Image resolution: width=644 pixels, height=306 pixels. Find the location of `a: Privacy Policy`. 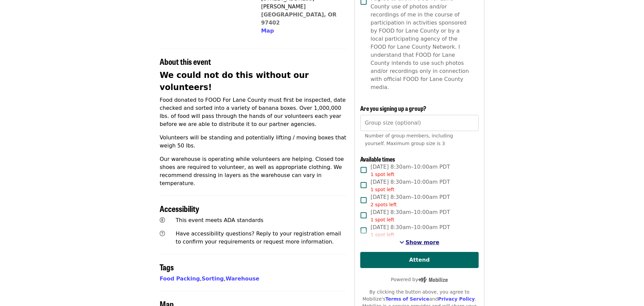

a: Privacy Policy is located at coordinates (457, 299).